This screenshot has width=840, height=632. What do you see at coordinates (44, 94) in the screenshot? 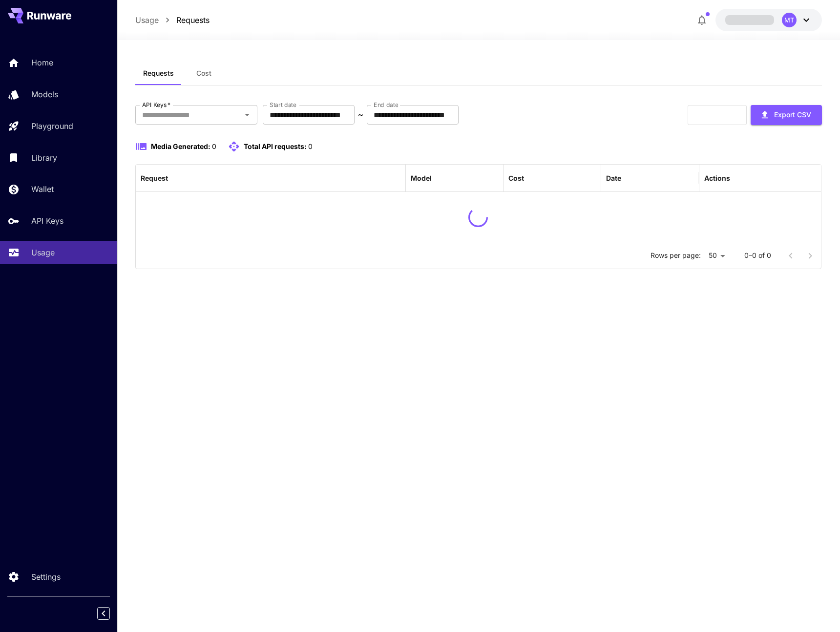
I see `p: Models` at bounding box center [44, 94].